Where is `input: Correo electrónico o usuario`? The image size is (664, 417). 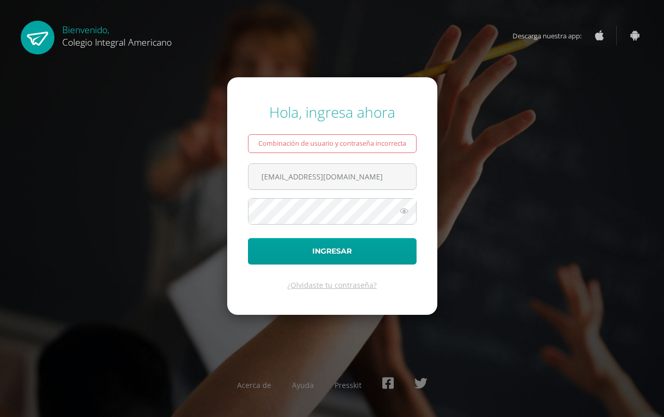
input: Correo electrónico o usuario is located at coordinates (332, 176).